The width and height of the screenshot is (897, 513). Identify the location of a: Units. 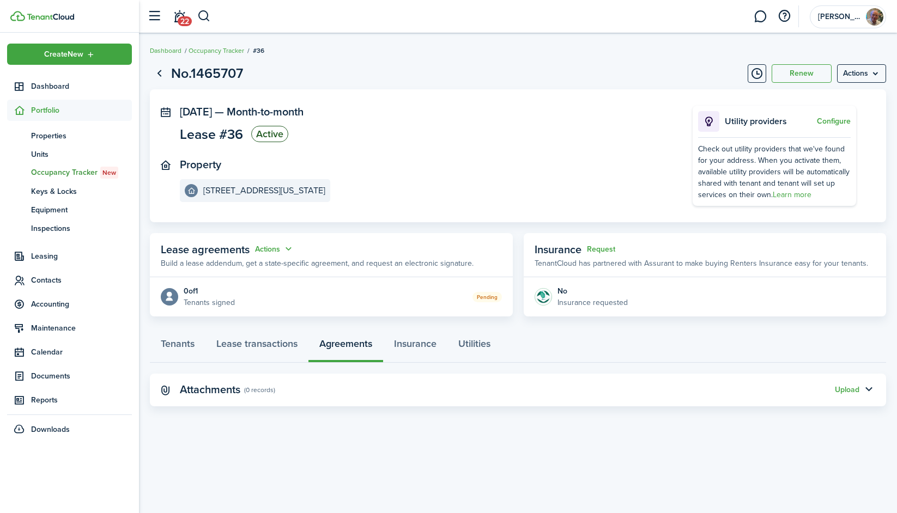
(69, 154).